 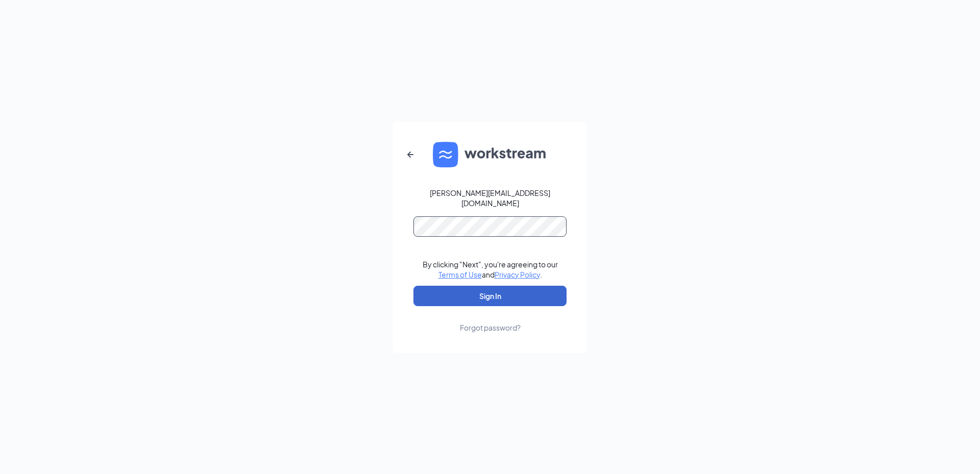 I want to click on button: ArrowLeftNew, so click(x=410, y=155).